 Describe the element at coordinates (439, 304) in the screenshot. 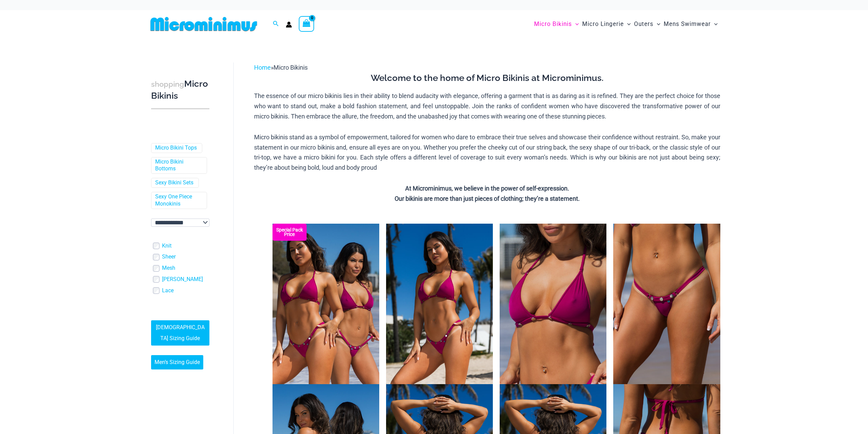

I see `img: Tight Rope Pink 319 Top 4228 Thong 05` at that location.